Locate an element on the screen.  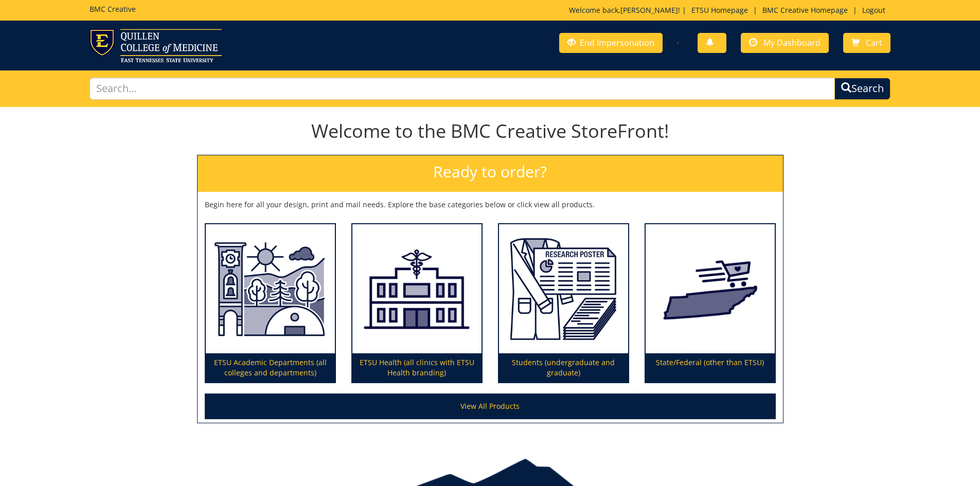
a: Cart is located at coordinates (867, 43).